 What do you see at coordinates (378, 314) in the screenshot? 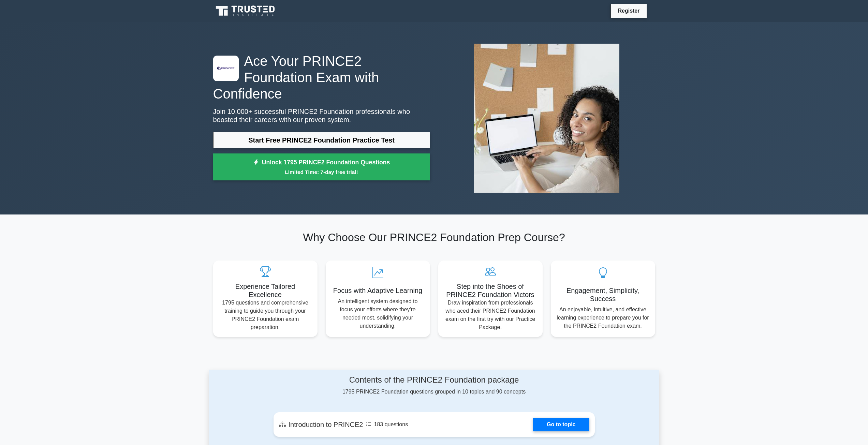
I see `p: An intelligent system designed to focus your efforts where they're needed most, solidifying your ...` at bounding box center [378, 314].